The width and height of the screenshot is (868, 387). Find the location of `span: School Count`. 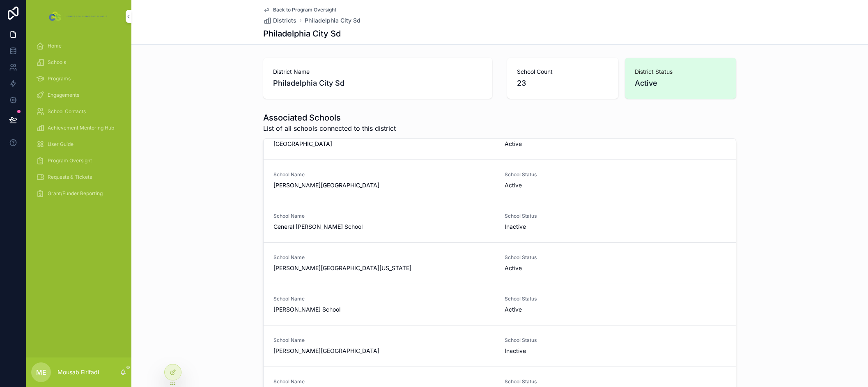

span: School Count is located at coordinates (563, 72).